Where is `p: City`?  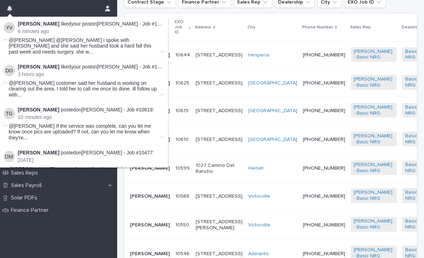
p: City is located at coordinates (252, 27).